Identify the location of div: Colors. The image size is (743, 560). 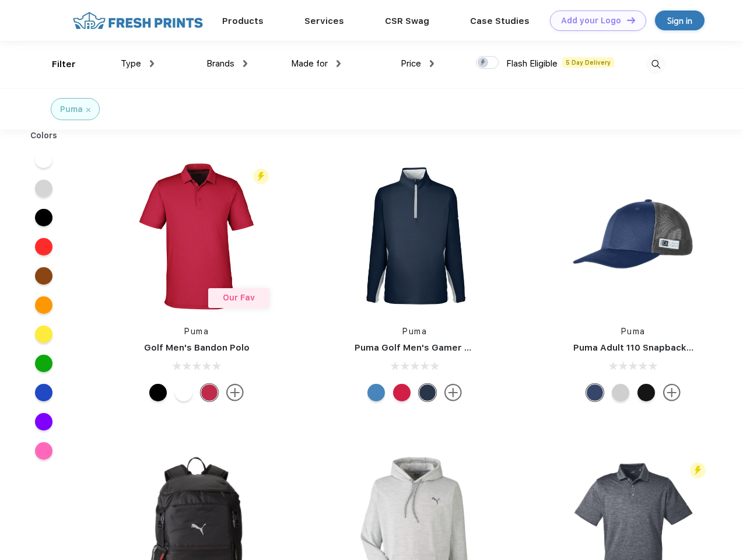
(44, 135).